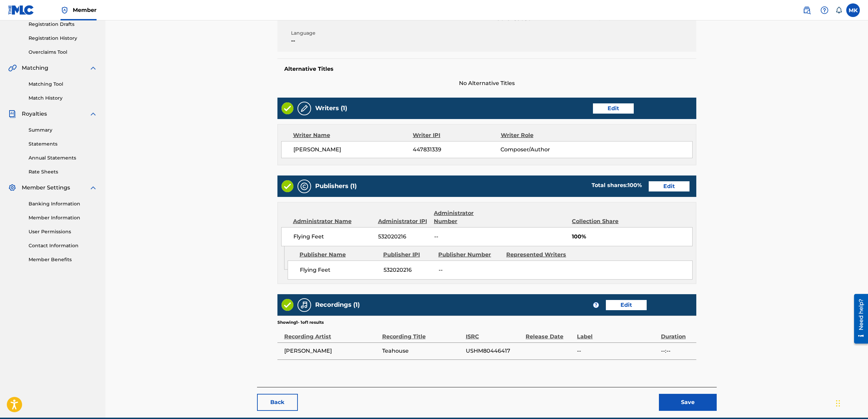  Describe the element at coordinates (63, 144) in the screenshot. I see `a: Statements` at that location.